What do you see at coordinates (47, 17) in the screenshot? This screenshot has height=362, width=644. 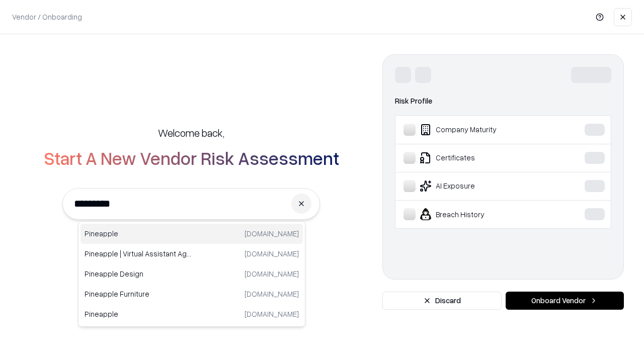 I see `p: Vendor / Onboarding` at bounding box center [47, 17].